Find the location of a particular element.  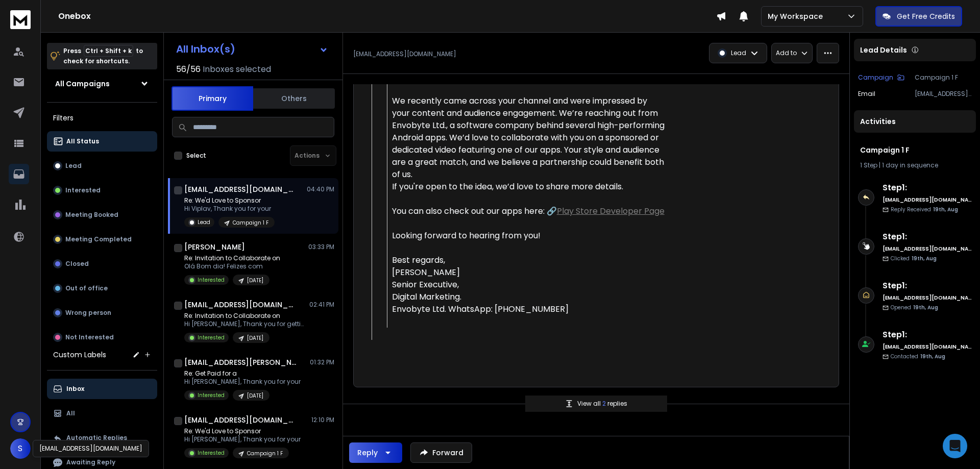

p: 12:10 PM is located at coordinates (323, 420).